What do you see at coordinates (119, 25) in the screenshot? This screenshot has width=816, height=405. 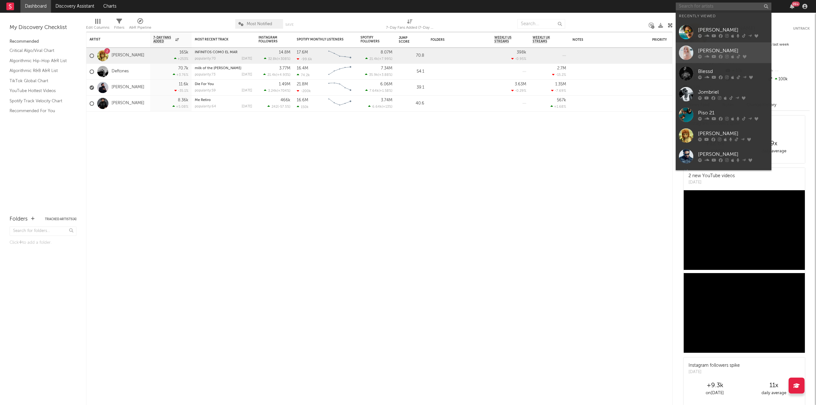 I see `div: Filters` at bounding box center [119, 25].